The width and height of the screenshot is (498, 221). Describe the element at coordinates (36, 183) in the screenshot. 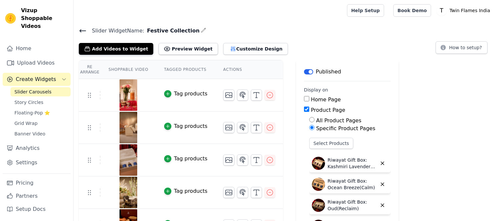

I see `a: Pricing` at that location.